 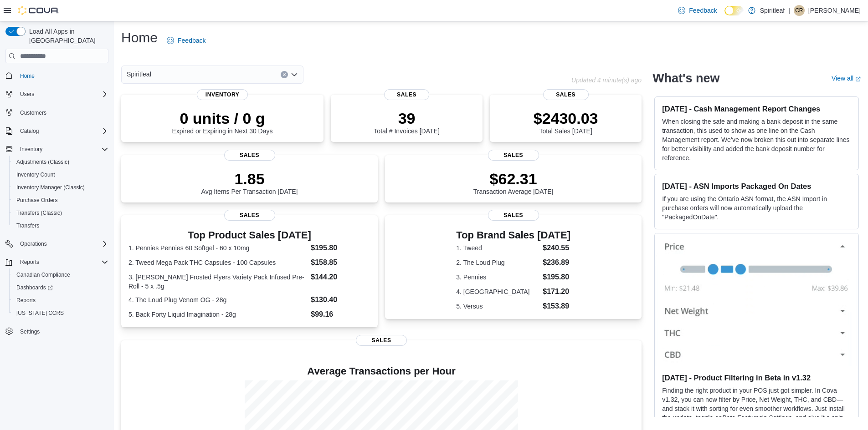 I want to click on a: Transfers (Classic), so click(x=39, y=213).